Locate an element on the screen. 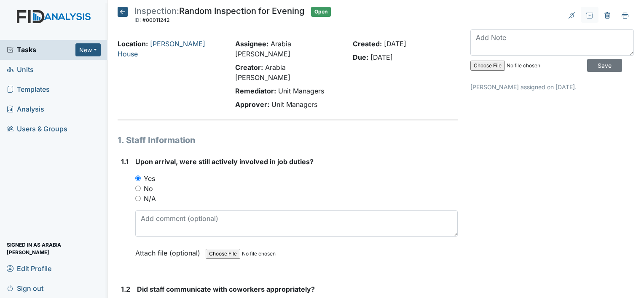 Image resolution: width=644 pixels, height=298 pixels. strong: Created: is located at coordinates (367, 44).